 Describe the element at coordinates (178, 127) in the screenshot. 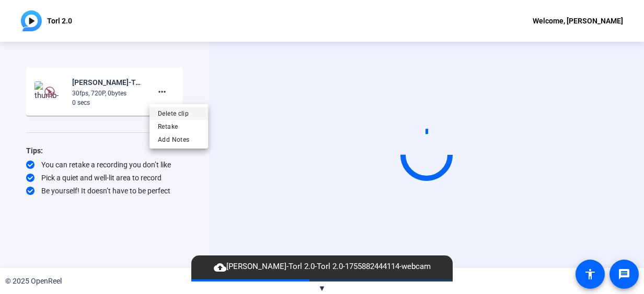

I see `span: Retake` at that location.